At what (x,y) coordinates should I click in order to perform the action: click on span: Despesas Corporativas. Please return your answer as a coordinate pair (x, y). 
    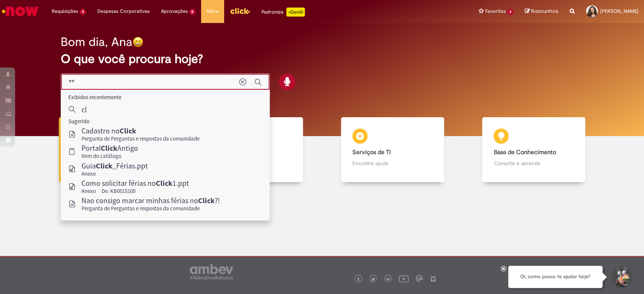
    Looking at the image, I should click on (124, 12).